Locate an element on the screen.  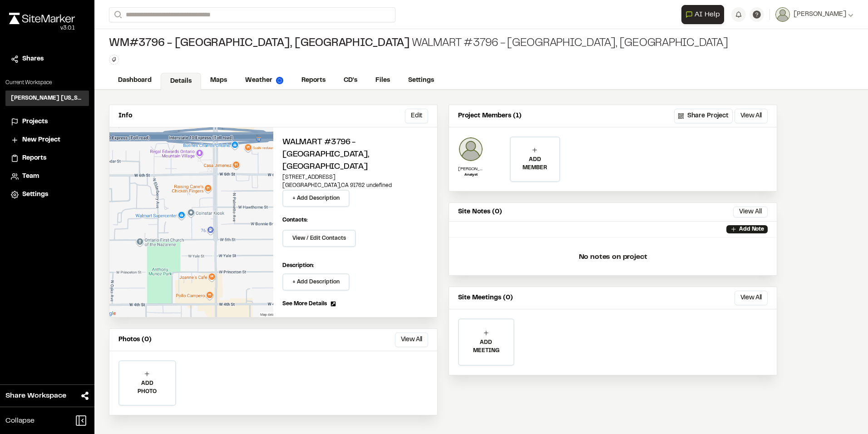
p: Current Workspace is located at coordinates (48, 83).